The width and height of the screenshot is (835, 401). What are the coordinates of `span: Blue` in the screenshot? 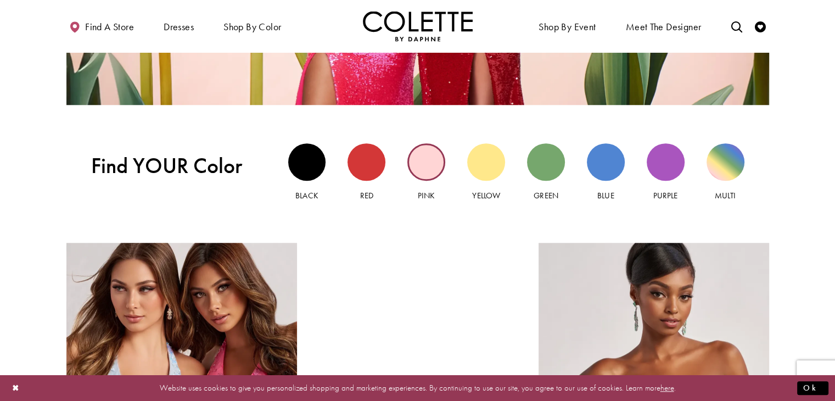 It's located at (605, 195).